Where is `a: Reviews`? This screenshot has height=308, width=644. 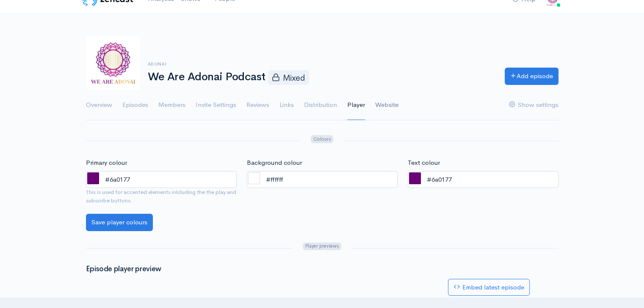 a: Reviews is located at coordinates (258, 106).